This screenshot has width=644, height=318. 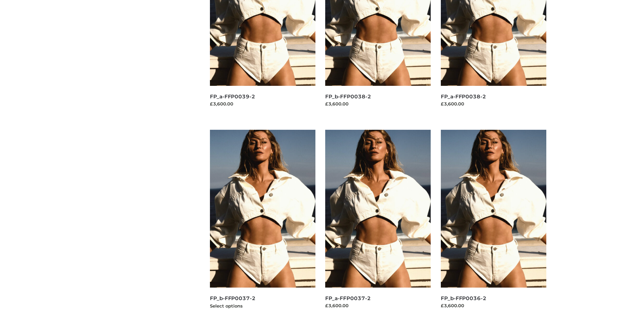 What do you see at coordinates (233, 298) in the screenshot?
I see `a: FP_b-FFP0037-2` at bounding box center [233, 298].